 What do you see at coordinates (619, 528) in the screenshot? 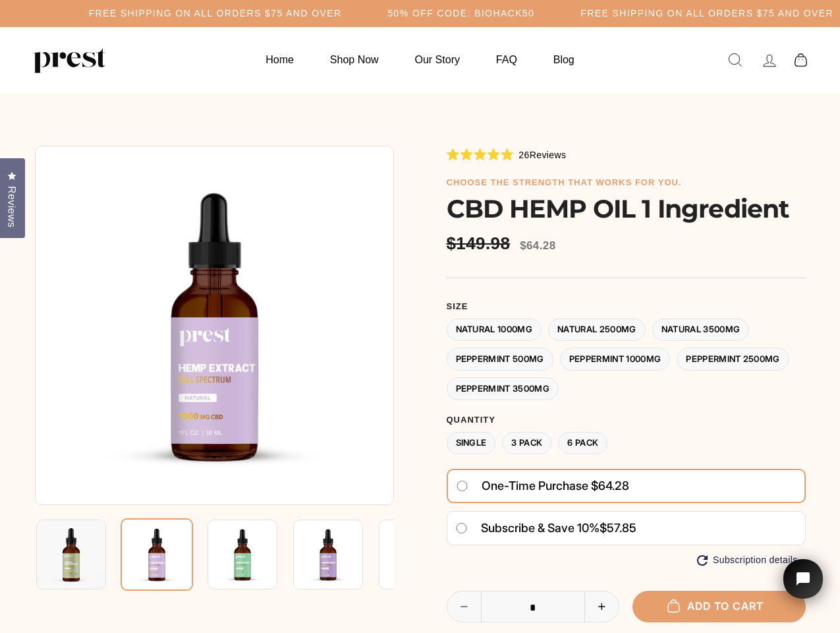
I see `span: $57.85` at bounding box center [619, 528].